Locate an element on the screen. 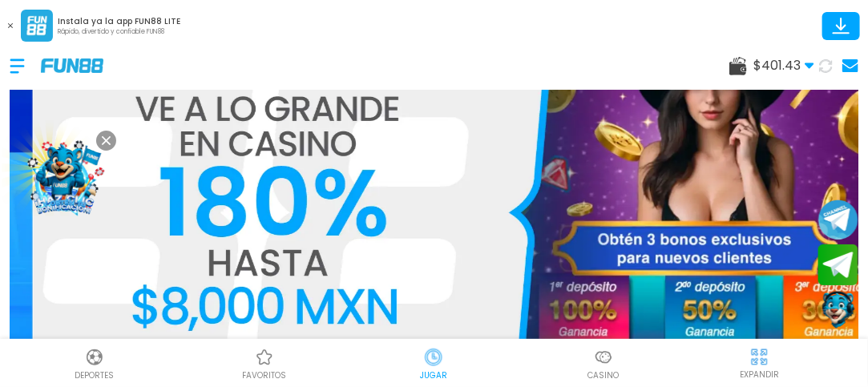 The image size is (868, 387). p: EXPANDIR is located at coordinates (758, 374).